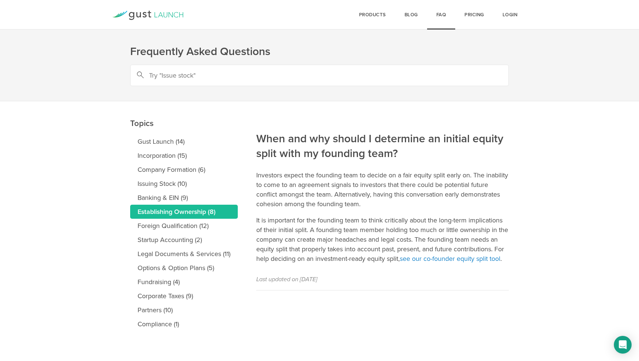 Image resolution: width=639 pixels, height=361 pixels. What do you see at coordinates (184, 324) in the screenshot?
I see `a: Compliance (1)` at bounding box center [184, 324].